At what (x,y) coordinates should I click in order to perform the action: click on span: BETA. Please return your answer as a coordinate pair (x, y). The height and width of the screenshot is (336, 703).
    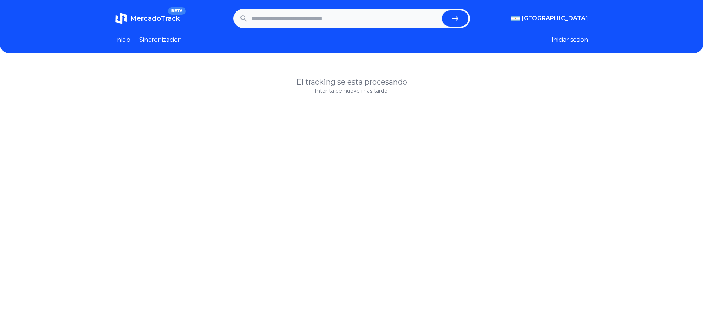
    Looking at the image, I should click on (177, 11).